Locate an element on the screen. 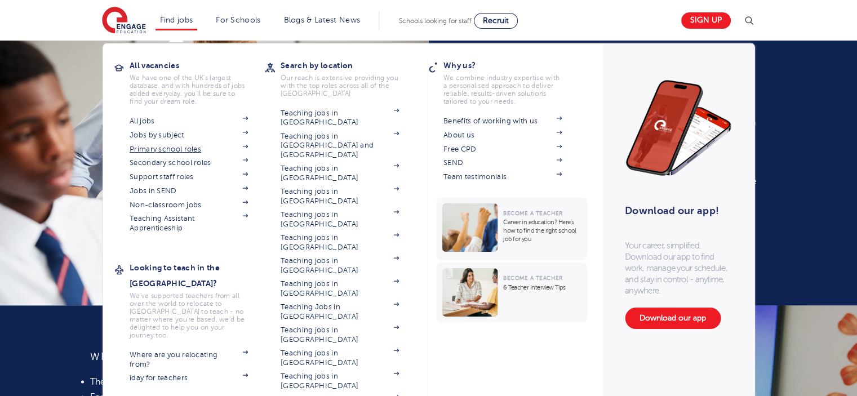  p: We have one of the UK's largest database. and with hundreds of jobs added everyday. you'll be sur... is located at coordinates (189, 90).